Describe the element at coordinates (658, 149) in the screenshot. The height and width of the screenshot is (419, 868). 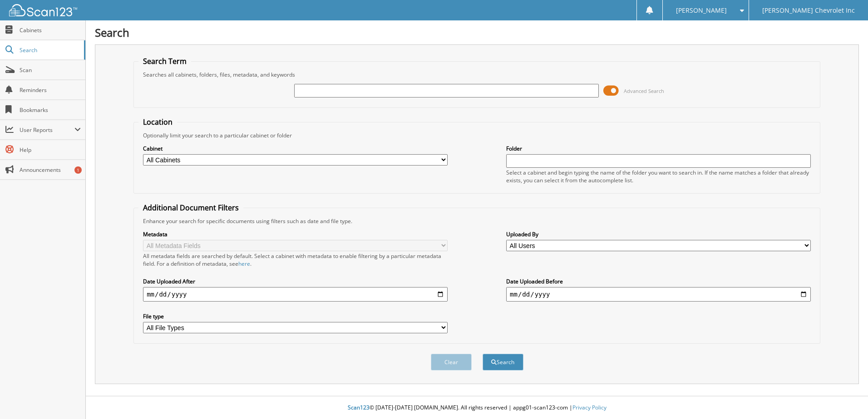
I see `label: Folder` at that location.